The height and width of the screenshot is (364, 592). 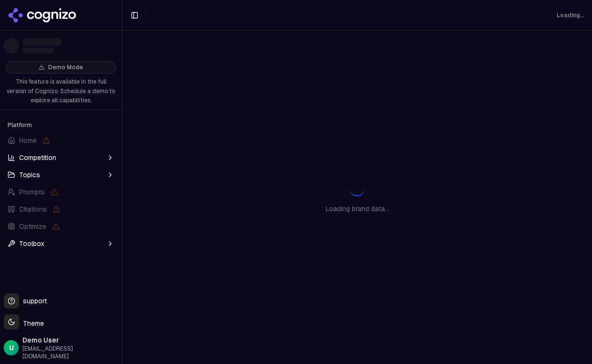 I want to click on span: Home, so click(x=28, y=140).